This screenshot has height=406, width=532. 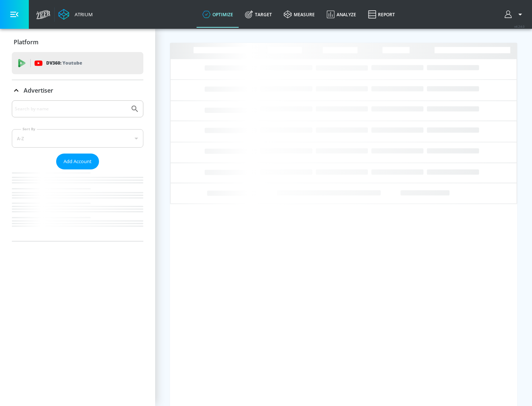 What do you see at coordinates (26, 42) in the screenshot?
I see `p: Platform` at bounding box center [26, 42].